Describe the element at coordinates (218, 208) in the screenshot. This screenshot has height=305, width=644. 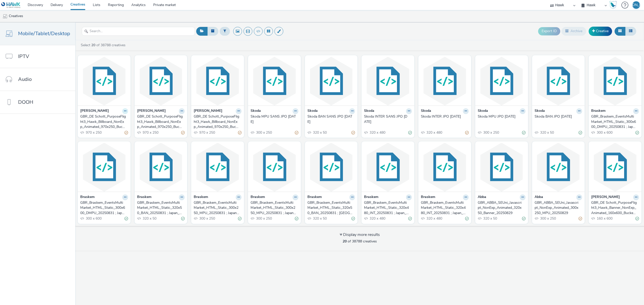
I see `a: GBR_Braskem_EventsMultiMarket_HTML_Static_300x250_MPU_20250831 ; Japan_Climate` at that location.